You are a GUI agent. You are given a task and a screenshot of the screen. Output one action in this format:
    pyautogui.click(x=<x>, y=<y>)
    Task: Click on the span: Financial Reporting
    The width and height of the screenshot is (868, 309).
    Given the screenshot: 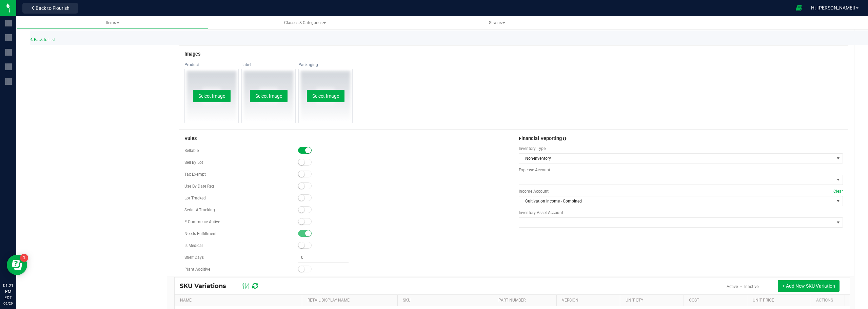 What is the action you would take?
    pyautogui.click(x=541, y=138)
    